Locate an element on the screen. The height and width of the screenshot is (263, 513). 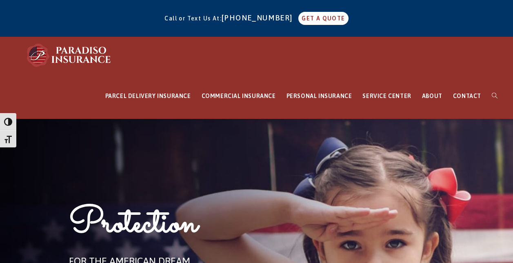
span: COMMERCIAL INSURANCE is located at coordinates (239, 96).